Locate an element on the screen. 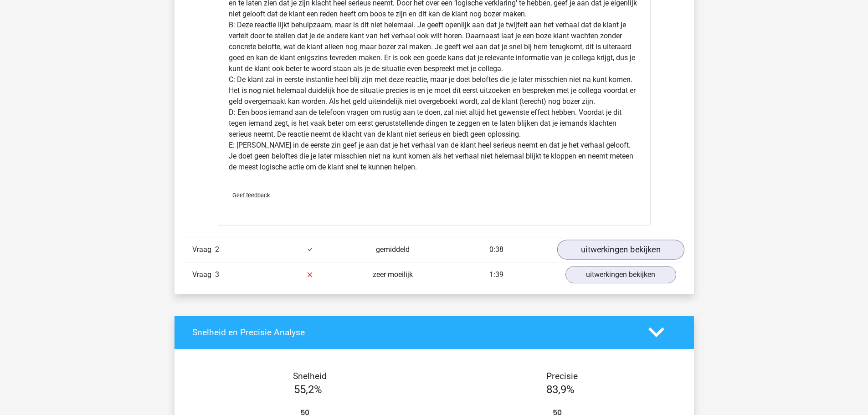 Image resolution: width=868 pixels, height=415 pixels. h4: Precisie is located at coordinates (562, 376).